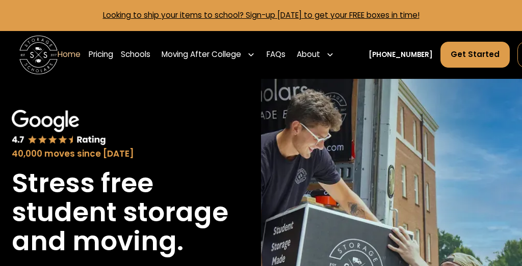 The image size is (522, 266). What do you see at coordinates (130, 212) in the screenshot?
I see `h1: Stress free student storage and moving.` at bounding box center [130, 212].